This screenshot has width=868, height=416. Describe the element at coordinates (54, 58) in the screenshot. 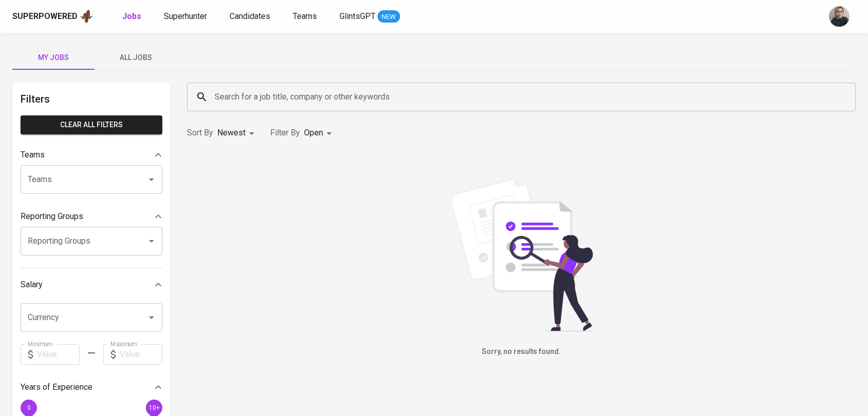

I see `span: My Jobs` at that location.